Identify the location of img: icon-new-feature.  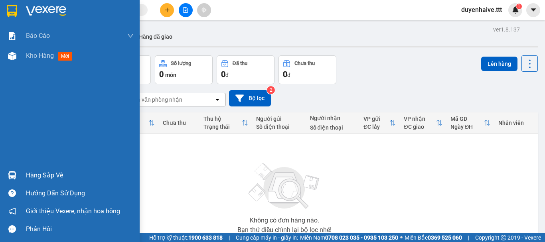
(515, 10).